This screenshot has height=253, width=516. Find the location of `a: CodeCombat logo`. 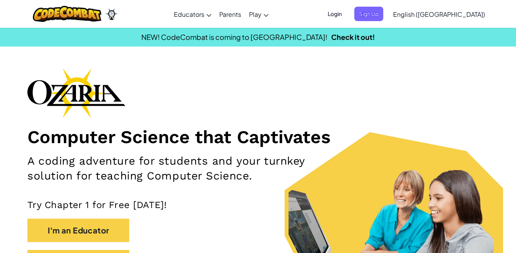

a: CodeCombat logo is located at coordinates (67, 14).